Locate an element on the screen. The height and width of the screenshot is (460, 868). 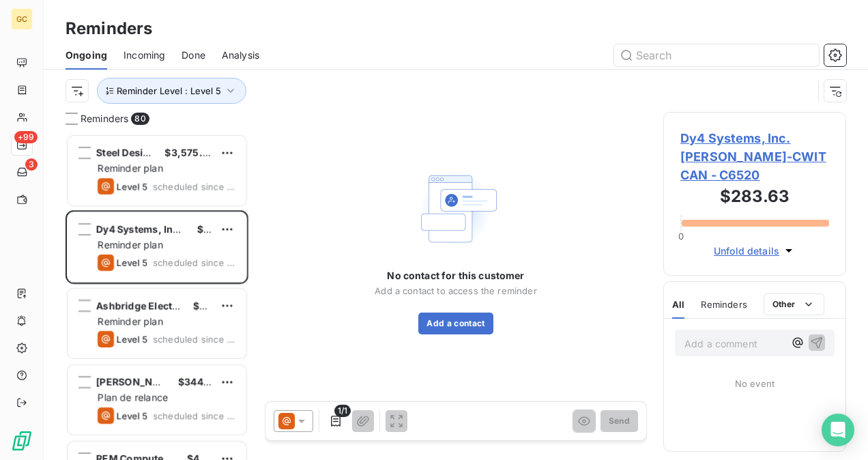
span: scheduled since 594 days is located at coordinates (194, 339).